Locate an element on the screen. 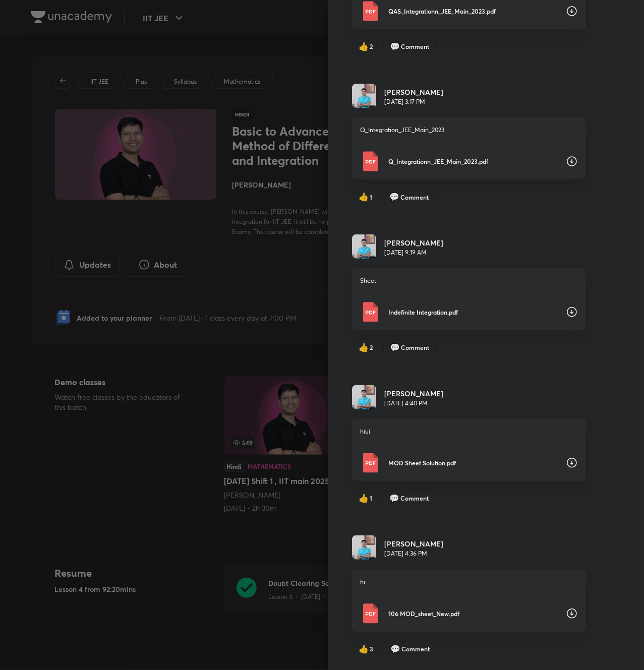 This screenshot has height=670, width=644. p: MOD Sheet Solution.pdf is located at coordinates (474, 463).